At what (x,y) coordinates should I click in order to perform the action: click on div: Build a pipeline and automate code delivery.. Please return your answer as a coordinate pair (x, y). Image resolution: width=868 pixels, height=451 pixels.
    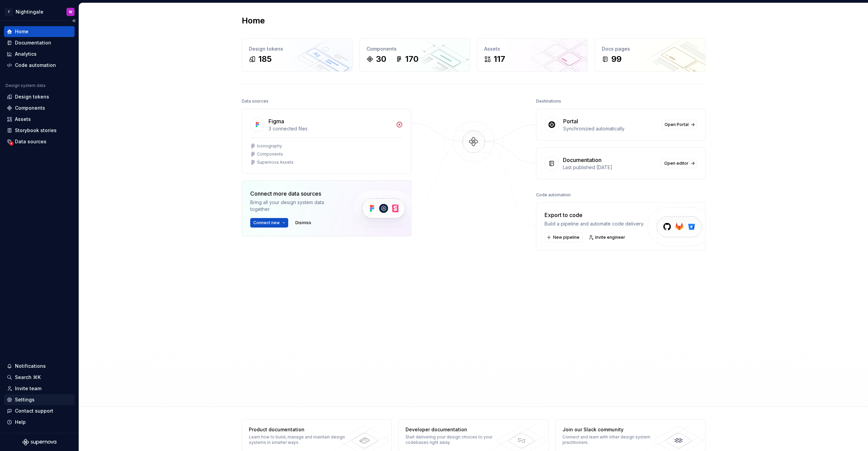
    Looking at the image, I should click on (595, 224).